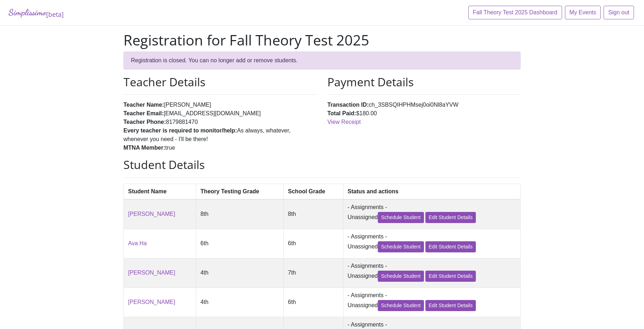  What do you see at coordinates (36, 13) in the screenshot?
I see `a: Simplissimo[beta]` at bounding box center [36, 13].